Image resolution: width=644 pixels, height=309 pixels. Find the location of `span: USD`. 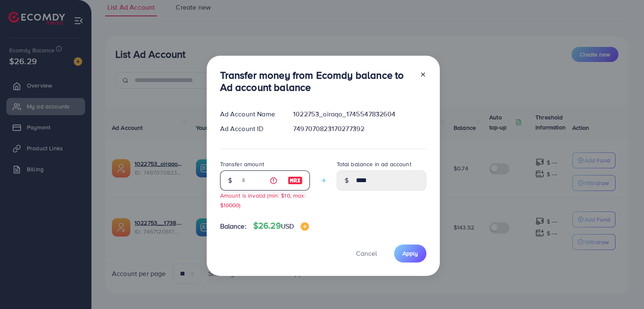

span: USD is located at coordinates (287, 226).